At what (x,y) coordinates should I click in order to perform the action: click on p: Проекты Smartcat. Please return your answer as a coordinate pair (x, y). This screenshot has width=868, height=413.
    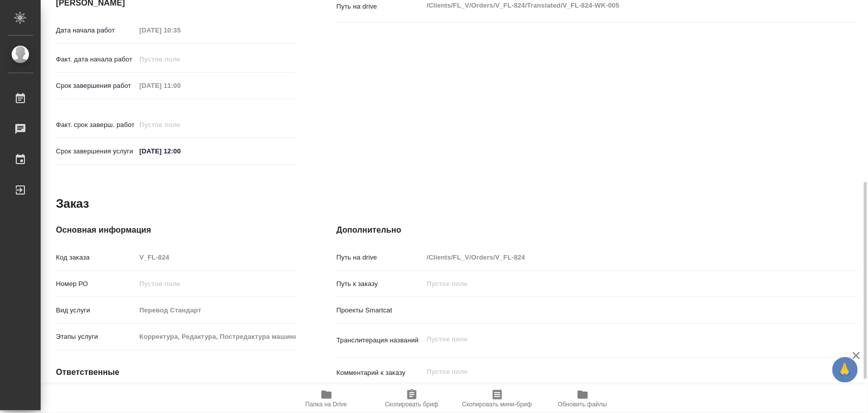
    Looking at the image, I should click on (380, 310).